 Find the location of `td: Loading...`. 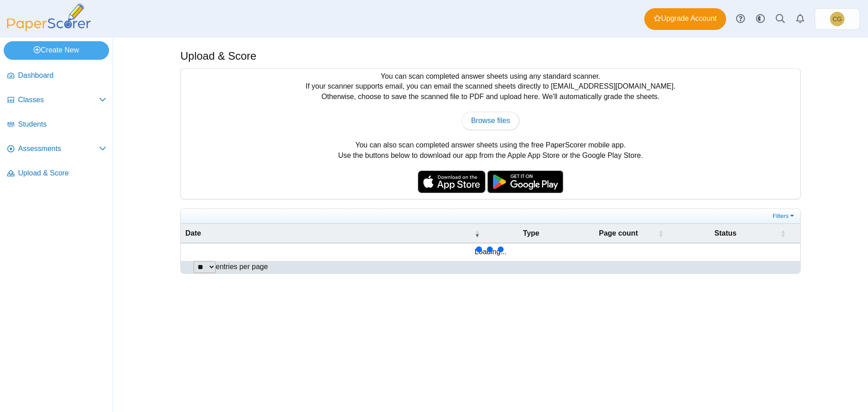

td: Loading... is located at coordinates (490, 252).